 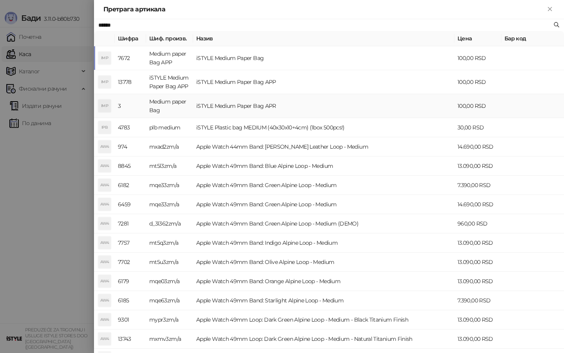 What do you see at coordinates (324, 262) in the screenshot?
I see `td: Apple Watch 49mm Band: Olive Alpine Loop - Medium` at bounding box center [324, 262].